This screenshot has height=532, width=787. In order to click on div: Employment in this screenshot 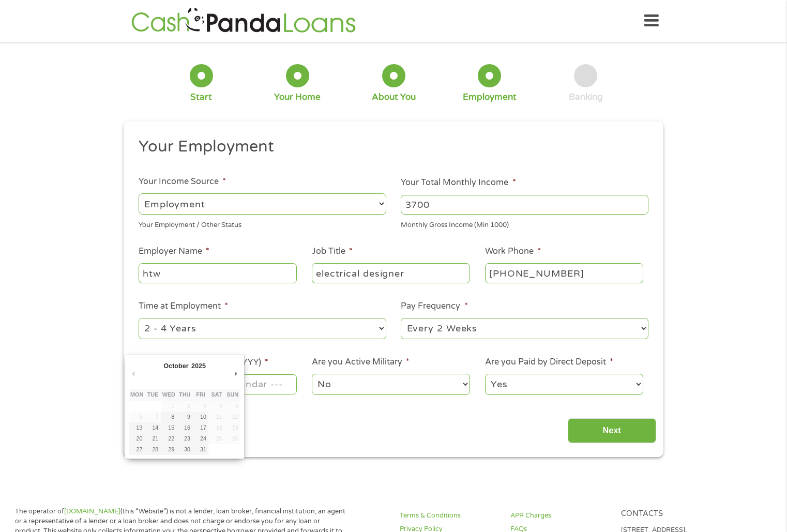, I will do `click(489, 97)`.